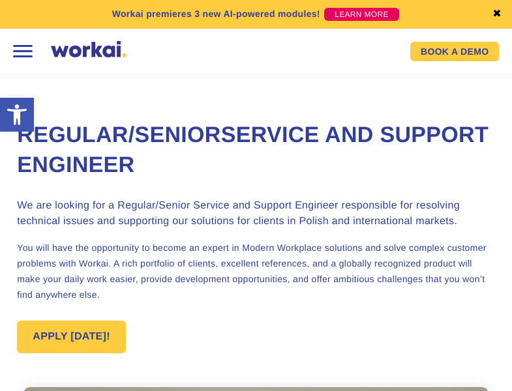 The image size is (512, 391). Describe the element at coordinates (252, 150) in the screenshot. I see `span: Service and Support Engineer` at that location.